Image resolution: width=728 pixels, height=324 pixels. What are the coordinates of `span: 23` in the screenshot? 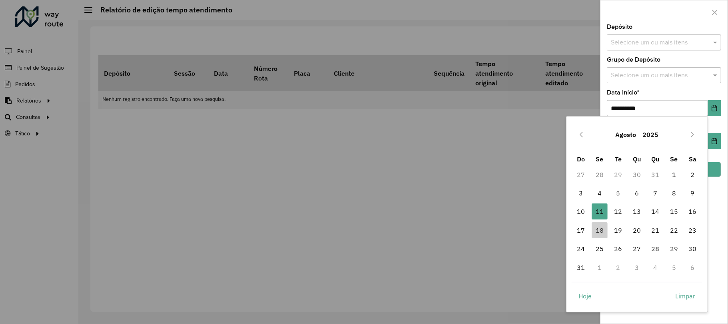 It's located at (693, 230).